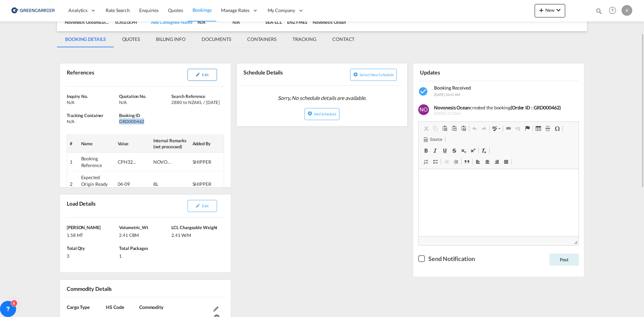  What do you see at coordinates (205, 74) in the screenshot?
I see `span: Edit` at bounding box center [205, 74].